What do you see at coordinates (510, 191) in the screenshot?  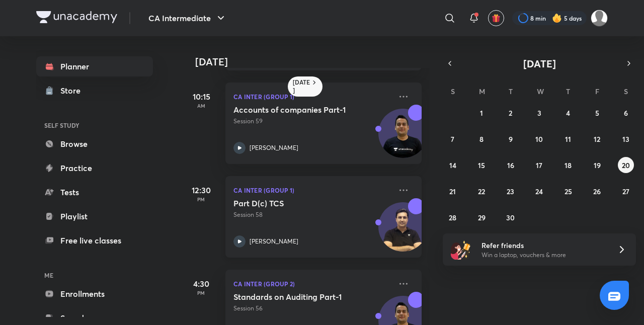 I see `abbr: September 23, 2025` at bounding box center [510, 191].